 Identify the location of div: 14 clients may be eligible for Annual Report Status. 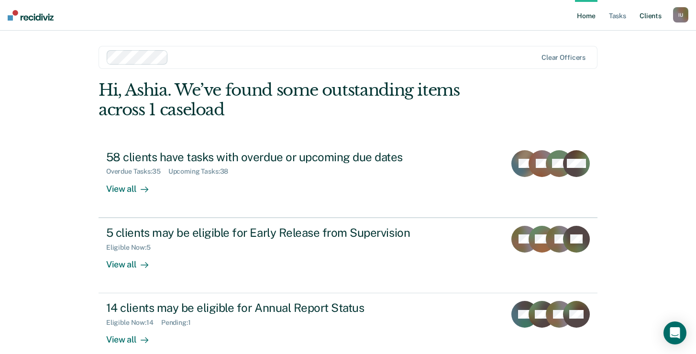
(274, 307).